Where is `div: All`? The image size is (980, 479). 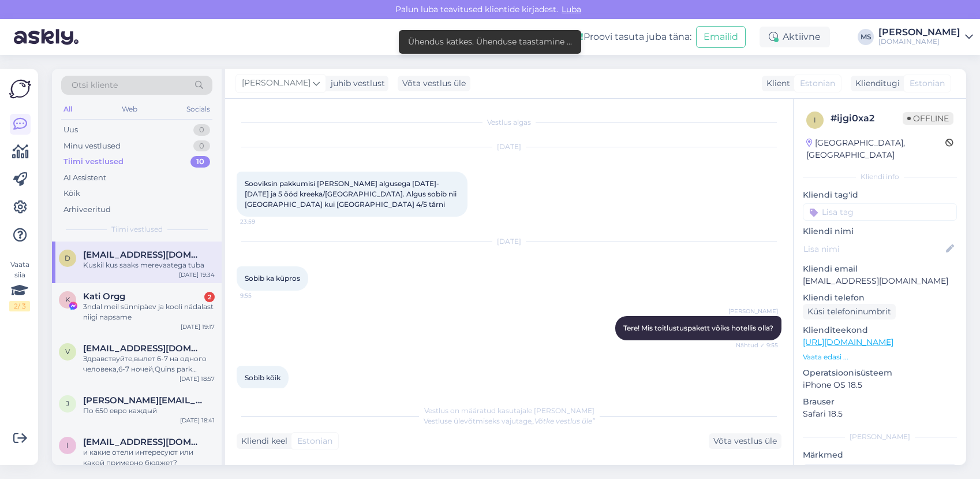
div: All is located at coordinates (68, 109).